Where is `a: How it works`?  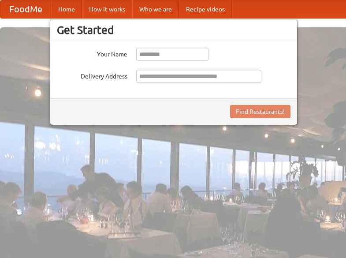 a: How it works is located at coordinates (107, 9).